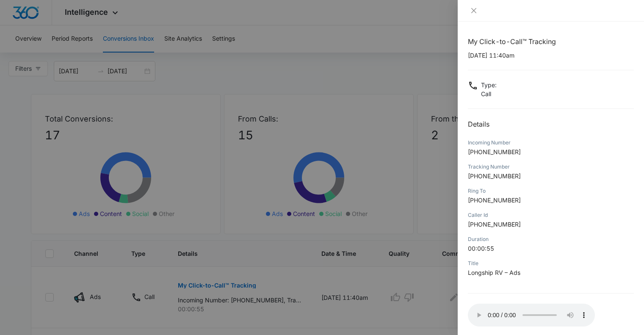 The width and height of the screenshot is (644, 335). I want to click on audio: Your browser does not support the audio tag., so click(531, 315).